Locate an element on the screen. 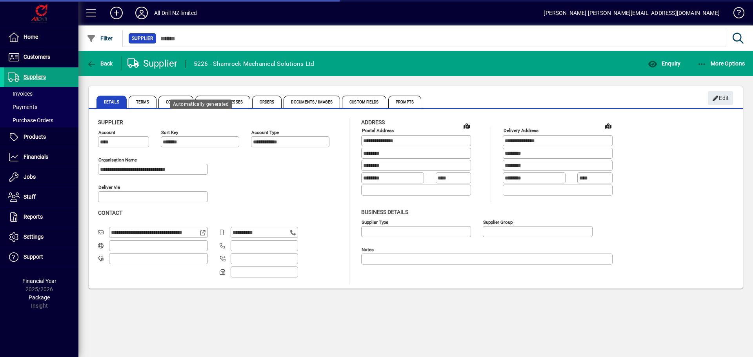  mat-label: Sort key is located at coordinates (169, 133).